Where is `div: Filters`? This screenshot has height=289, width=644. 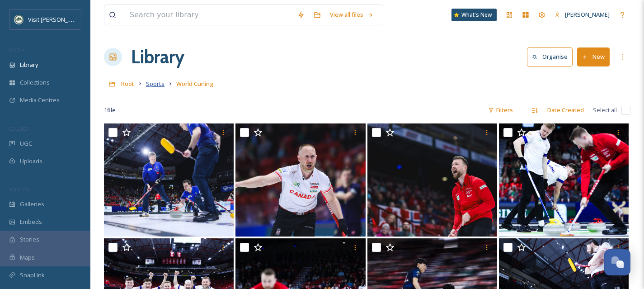 div: Filters is located at coordinates (500, 110).